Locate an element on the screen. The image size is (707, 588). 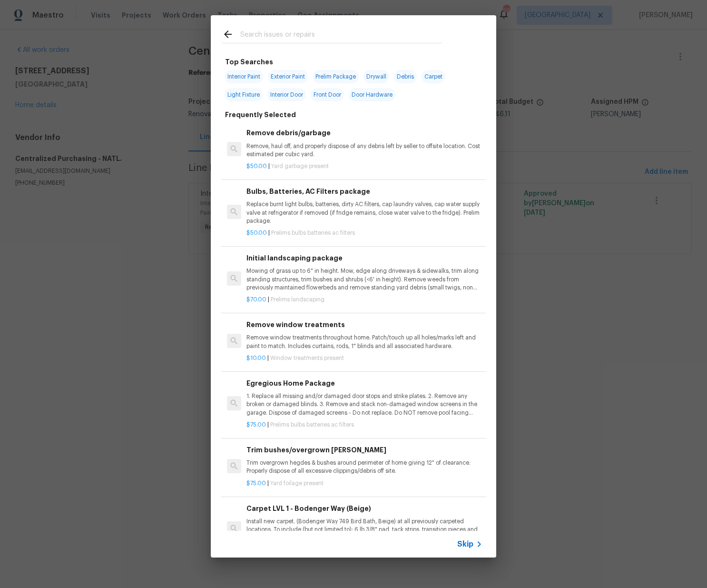
h6: Remove debris/garbage is located at coordinates (364, 133).